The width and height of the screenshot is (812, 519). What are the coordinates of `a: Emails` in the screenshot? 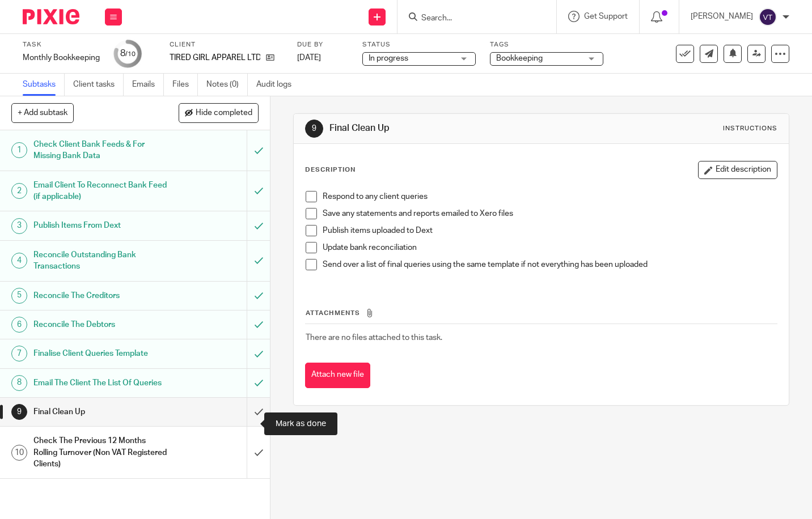 It's located at (148, 84).